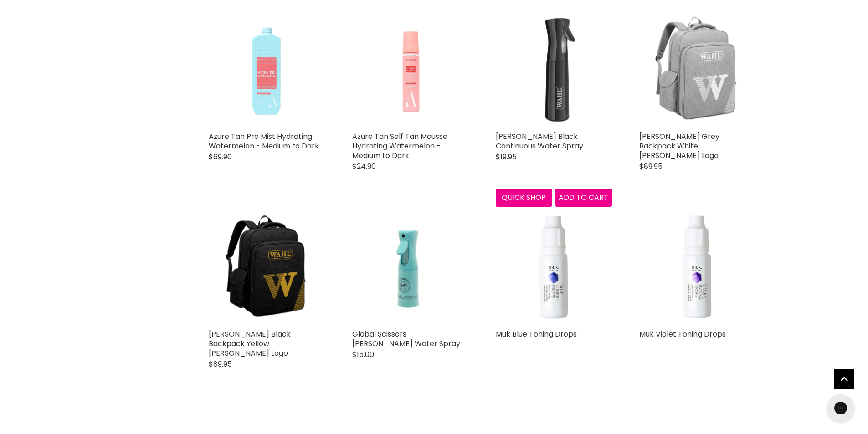 This screenshot has width=868, height=434. What do you see at coordinates (554, 267) in the screenshot?
I see `img: Muk Blue Toning Drops` at bounding box center [554, 267].